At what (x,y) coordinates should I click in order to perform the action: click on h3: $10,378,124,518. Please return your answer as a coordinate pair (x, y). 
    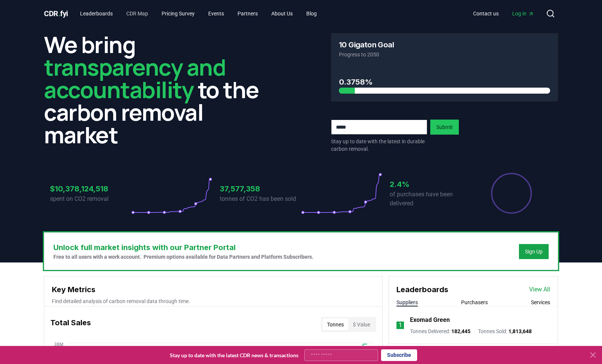
    Looking at the image, I should click on (91, 189).